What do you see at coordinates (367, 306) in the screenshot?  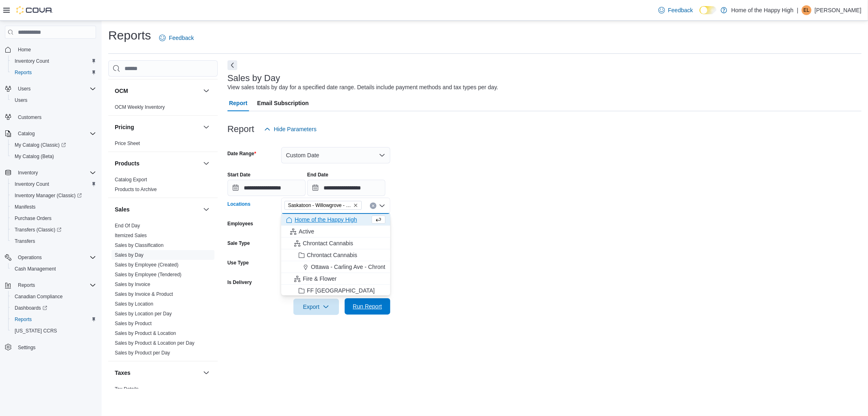 I see `button: Run Report` at bounding box center [367, 306].